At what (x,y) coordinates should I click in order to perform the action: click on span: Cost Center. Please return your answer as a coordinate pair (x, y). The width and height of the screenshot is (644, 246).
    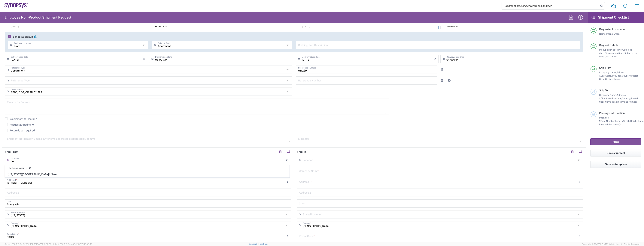
    Looking at the image, I should click on (611, 56).